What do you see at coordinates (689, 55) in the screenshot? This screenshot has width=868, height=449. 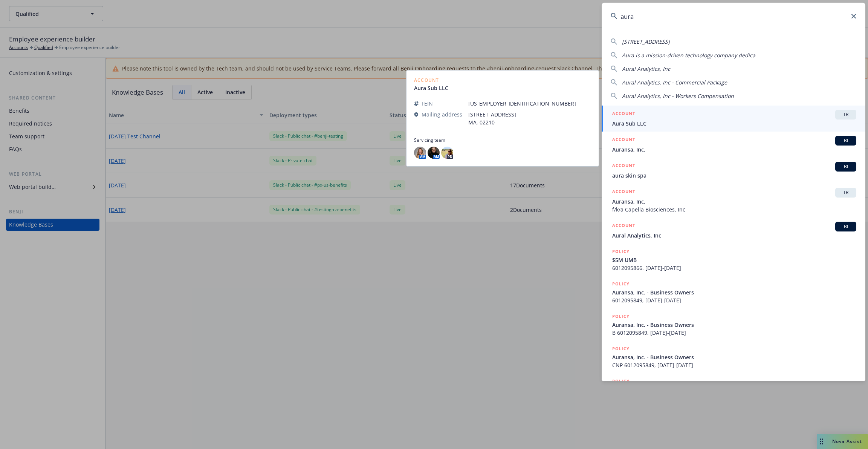 I see `span: Aura is a mission-driven technology company dedica` at bounding box center [689, 55].